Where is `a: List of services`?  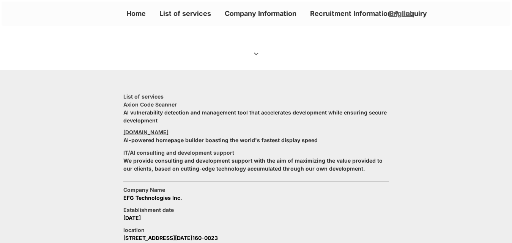
a: List of services is located at coordinates (185, 13).